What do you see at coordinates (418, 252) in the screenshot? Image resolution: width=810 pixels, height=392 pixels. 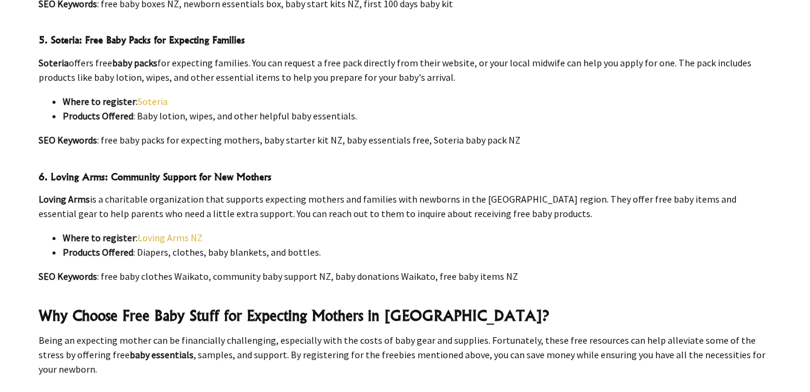 I see `li: : Diapers, clothes, baby blankets, and bottles.` at bounding box center [418, 252].